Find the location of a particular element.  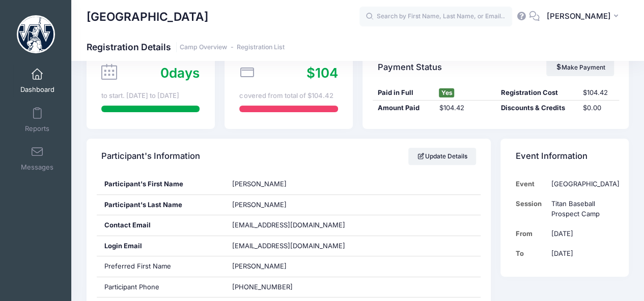

a: Update Details is located at coordinates (441, 156).